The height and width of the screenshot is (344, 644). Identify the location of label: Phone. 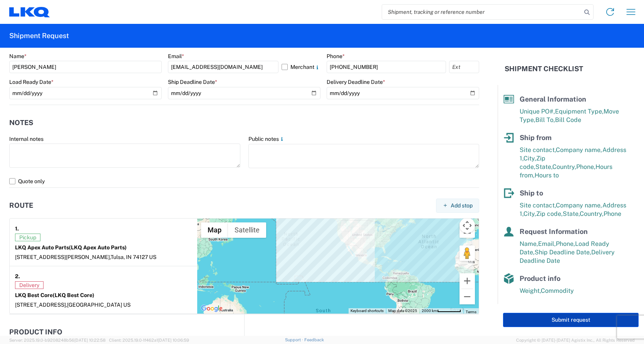
(335, 56).